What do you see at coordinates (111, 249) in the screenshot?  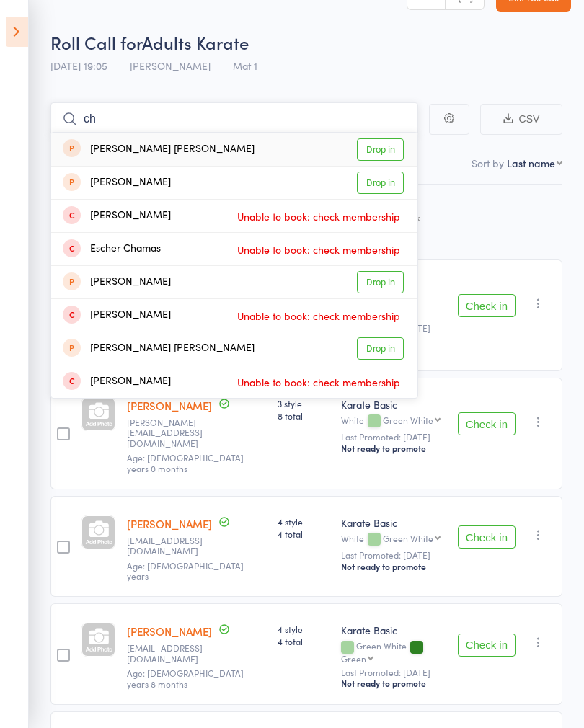 I see `div: Escher Chamas` at bounding box center [111, 249].